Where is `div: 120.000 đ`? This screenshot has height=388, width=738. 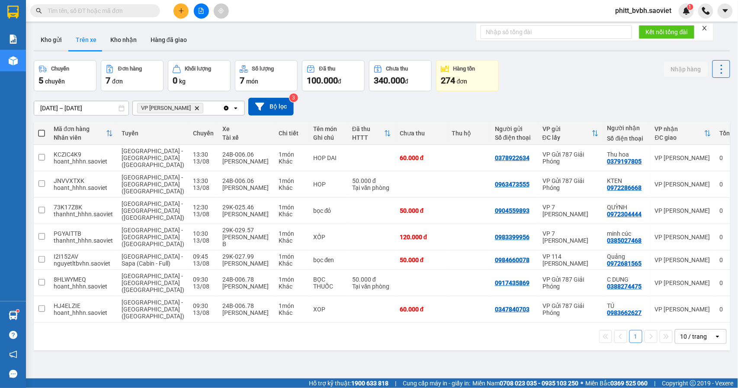
div: 120.000 đ is located at coordinates (421, 237).